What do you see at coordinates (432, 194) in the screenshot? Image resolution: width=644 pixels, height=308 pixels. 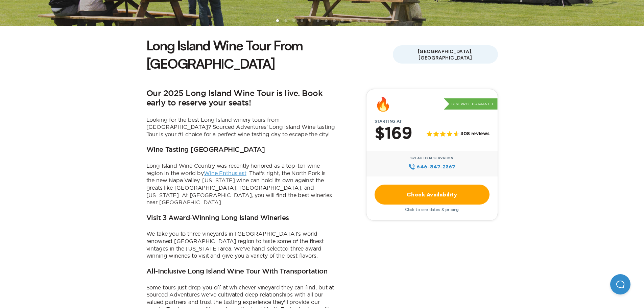 I see `a: Check Availability` at bounding box center [432, 194].